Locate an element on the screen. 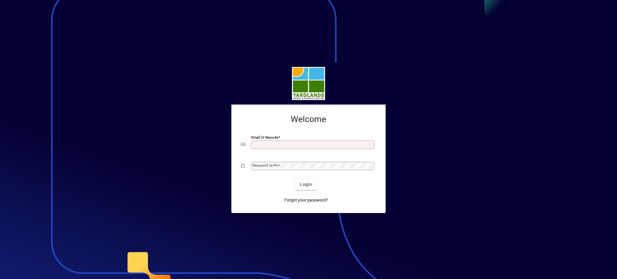 This screenshot has height=279, width=617. a: Forgot your password? is located at coordinates (306, 200).